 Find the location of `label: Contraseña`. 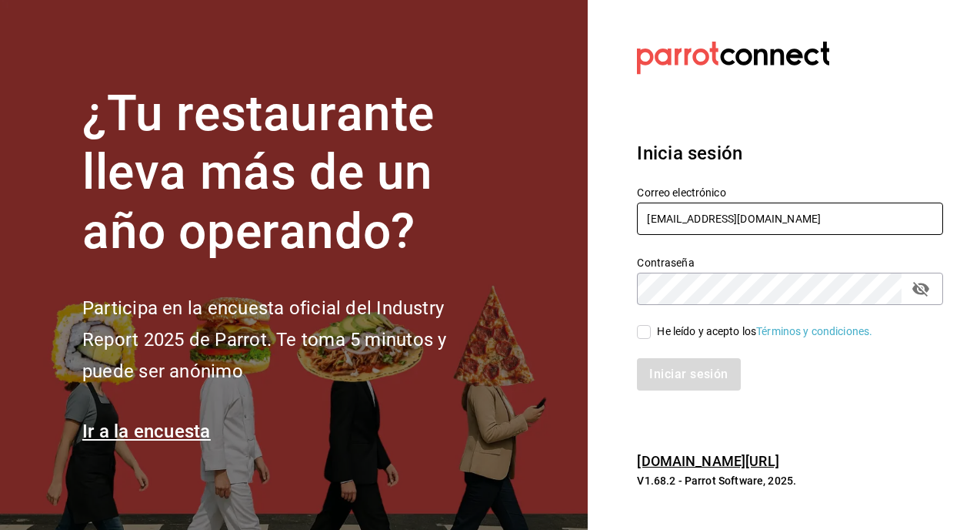

label: Contraseña is located at coordinates (790, 262).